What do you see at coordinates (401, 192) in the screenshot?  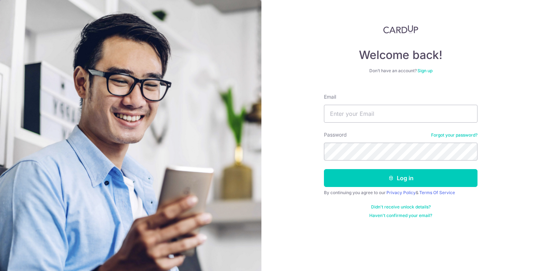 I see `a: Privacy Policy` at bounding box center [401, 192].